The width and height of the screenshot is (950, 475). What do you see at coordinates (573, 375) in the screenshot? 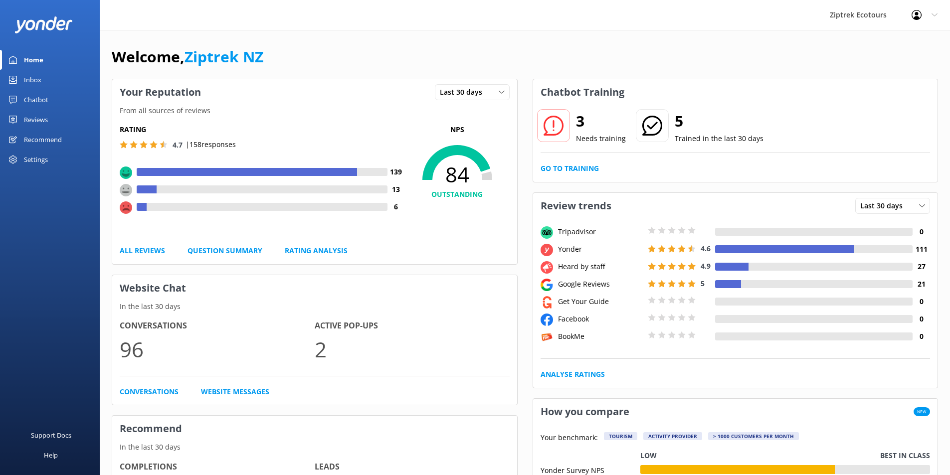
I see `a: Analyse Ratings` at bounding box center [573, 375].